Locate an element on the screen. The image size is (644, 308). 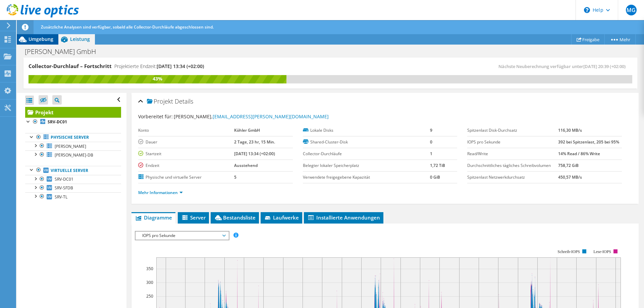
label: Belegter lokaler Speicherplatz is located at coordinates (366, 166).